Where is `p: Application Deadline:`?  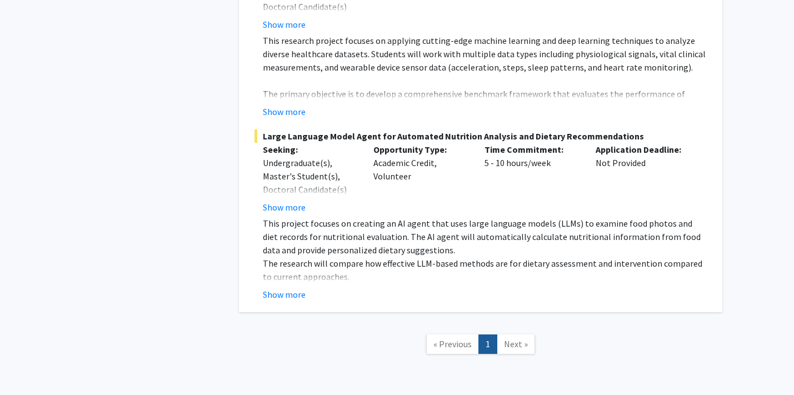
p: Application Deadline: is located at coordinates (643, 149).